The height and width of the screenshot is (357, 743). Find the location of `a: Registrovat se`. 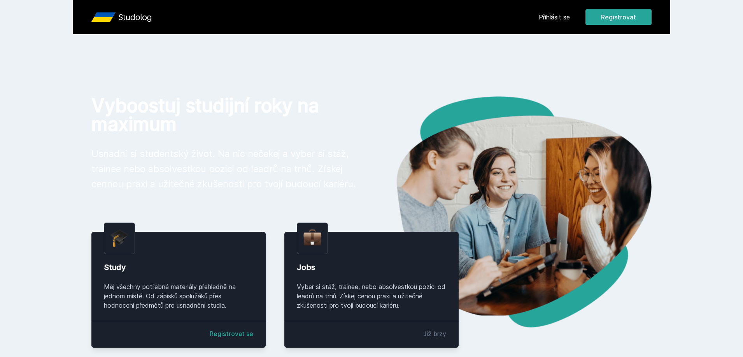

a: Registrovat se is located at coordinates (231, 334).